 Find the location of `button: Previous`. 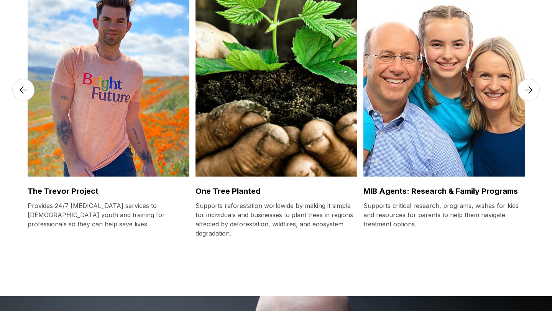

button: Previous is located at coordinates (19, 121).